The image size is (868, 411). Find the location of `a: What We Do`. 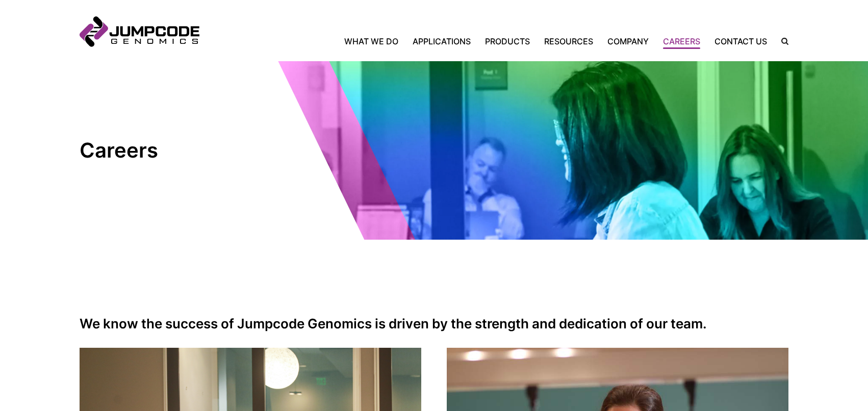

a: What We Do is located at coordinates (375, 41).